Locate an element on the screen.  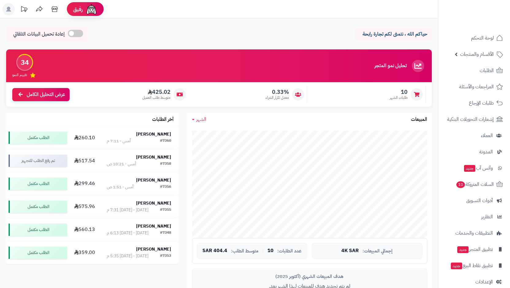
span: وآتس آب is located at coordinates (478, 168).